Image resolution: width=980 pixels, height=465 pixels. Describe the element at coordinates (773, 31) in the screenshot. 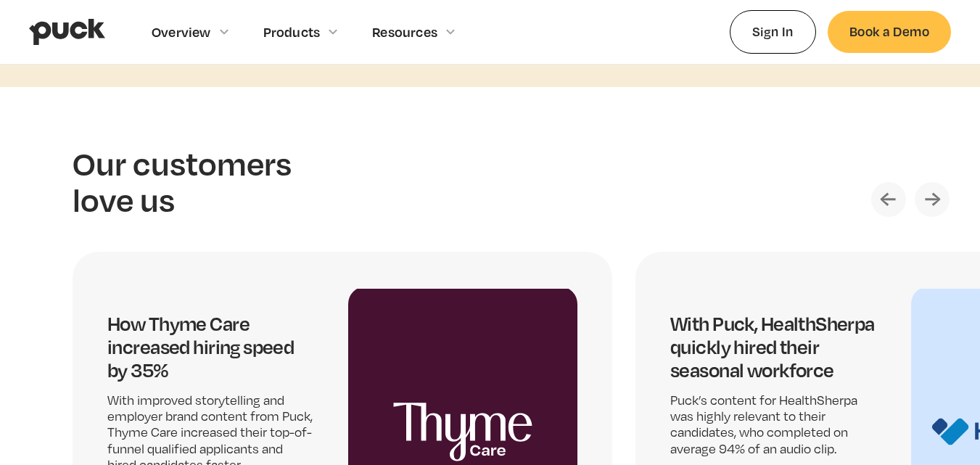

I see `a: Sign In` at that location.